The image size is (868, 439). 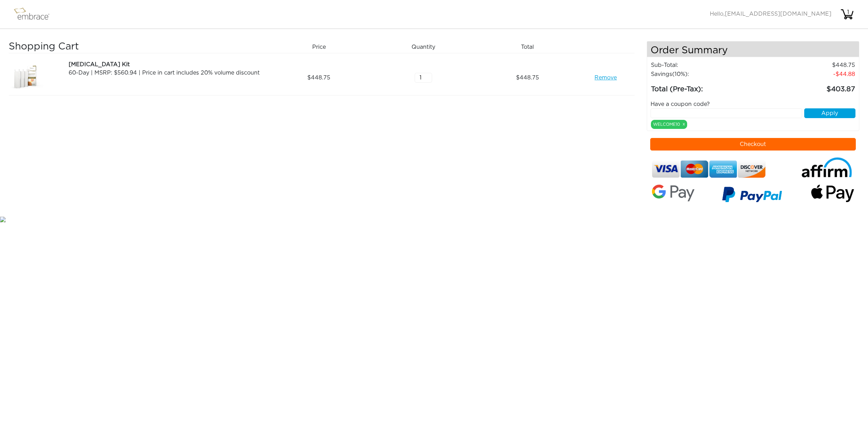 What do you see at coordinates (827, 167) in the screenshot?
I see `img: affirm-logo.svg` at bounding box center [827, 167].